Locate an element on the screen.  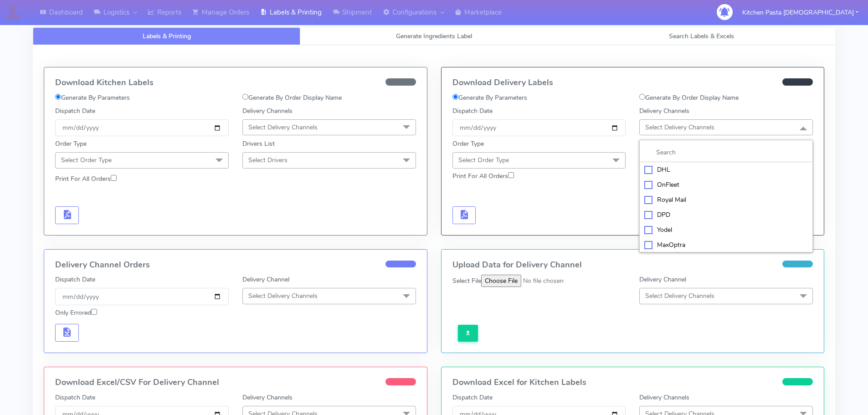
div: MaxOptra is located at coordinates (726, 245).